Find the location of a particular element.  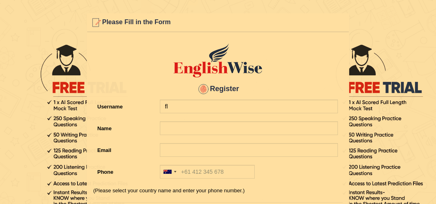

label: Email is located at coordinates (124, 148).